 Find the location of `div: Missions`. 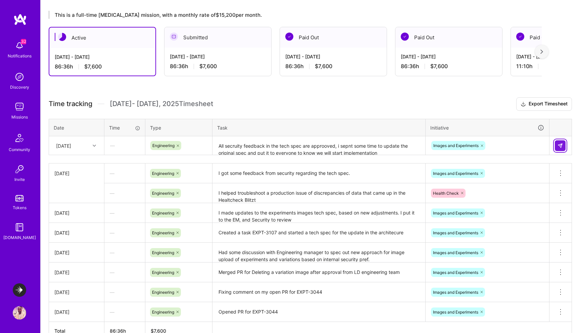

div: Missions is located at coordinates (19, 117).